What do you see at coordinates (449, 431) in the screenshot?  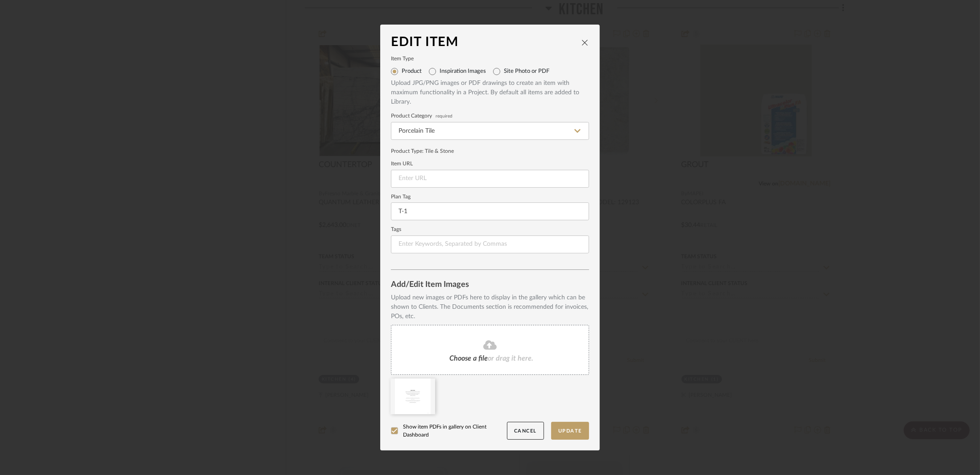 I see `label: Show item PDFs in gallery on Client Dashboard` at bounding box center [449, 431].